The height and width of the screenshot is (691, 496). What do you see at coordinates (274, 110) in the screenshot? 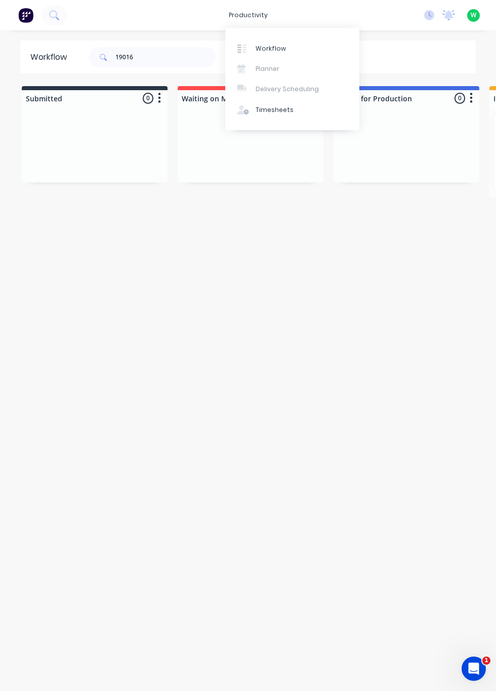
I see `div: Timesheets` at bounding box center [274, 110].